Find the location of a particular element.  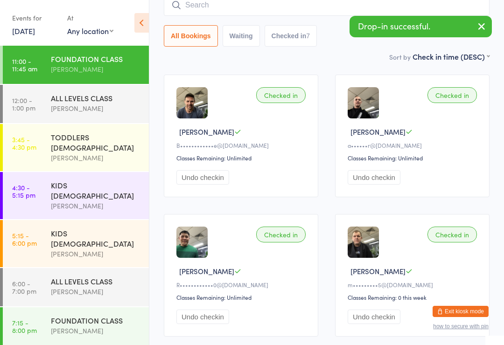

label: Sort by is located at coordinates (400, 57).